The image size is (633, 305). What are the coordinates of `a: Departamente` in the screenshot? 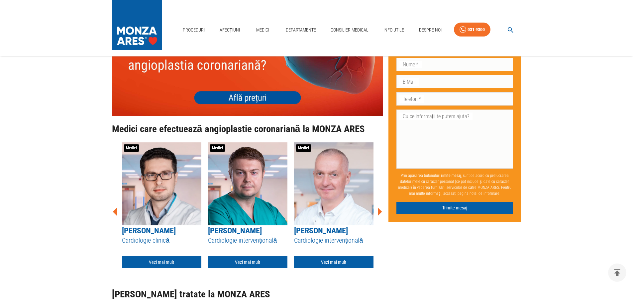 It's located at (301, 30).